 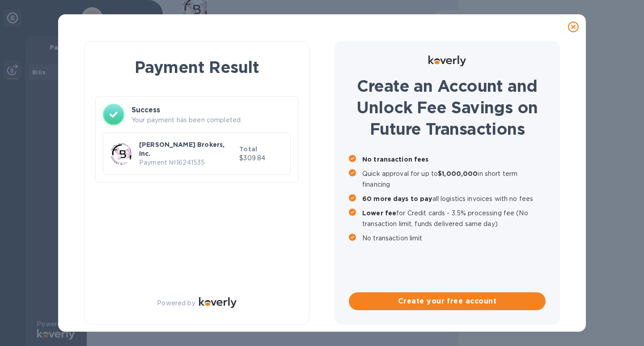 I want to click on h1: Payment Result, so click(x=197, y=67).